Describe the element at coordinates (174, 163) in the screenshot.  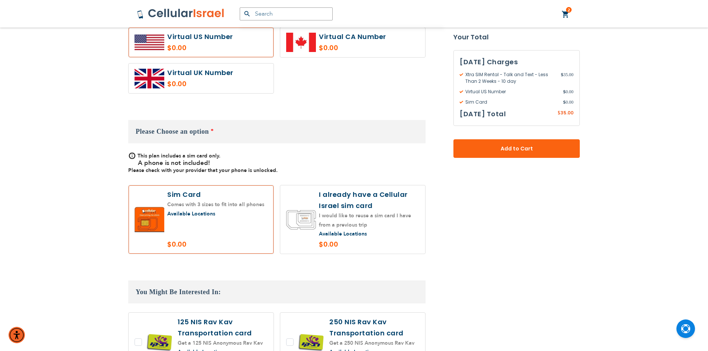
I see `b: A phone is not included!` at that location.